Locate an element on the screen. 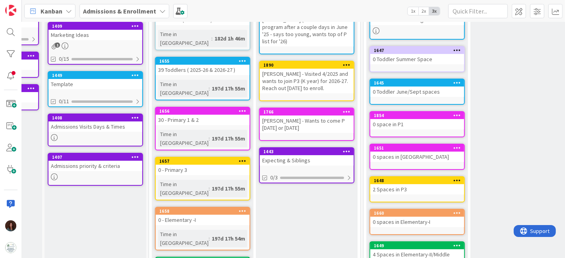 The height and width of the screenshot is (258, 565). div: 16580 - Elementary -I is located at coordinates (203, 217).